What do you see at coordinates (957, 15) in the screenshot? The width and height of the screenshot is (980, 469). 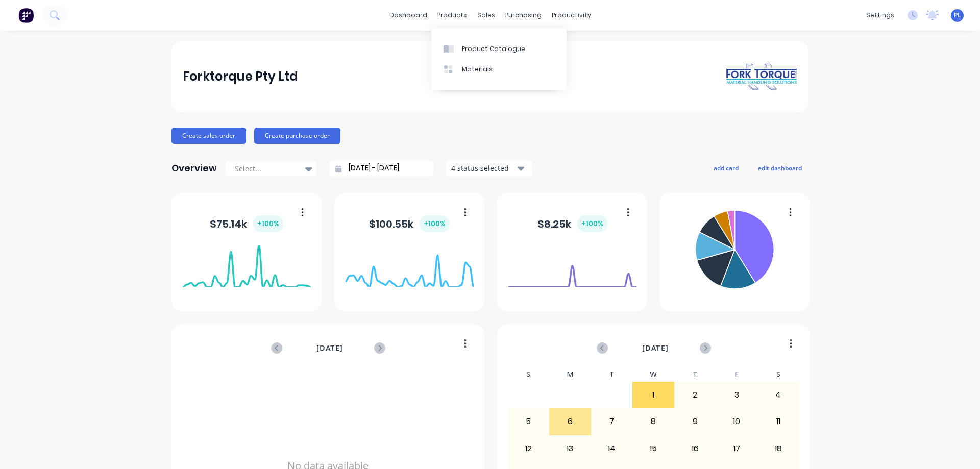 I see `span: PL` at bounding box center [957, 15].